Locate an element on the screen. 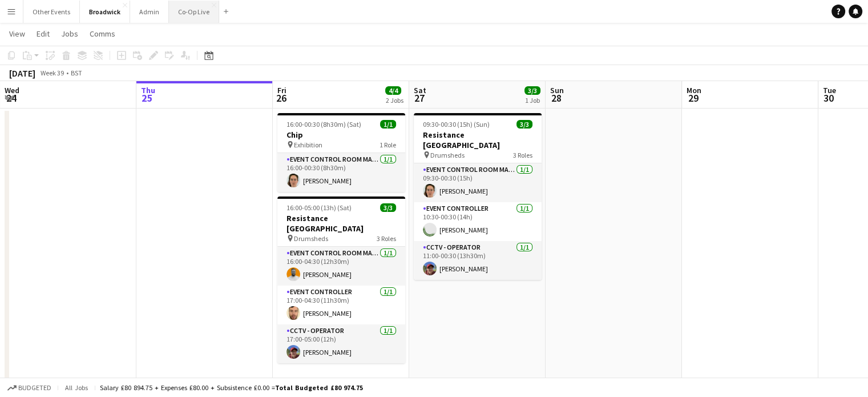 Image resolution: width=868 pixels, height=397 pixels. span: Tue is located at coordinates (829, 91).